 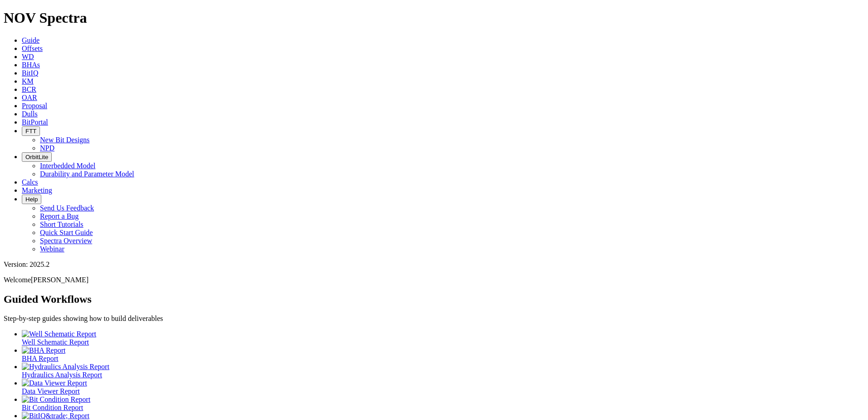 I want to click on span: Offsets, so click(x=33, y=48).